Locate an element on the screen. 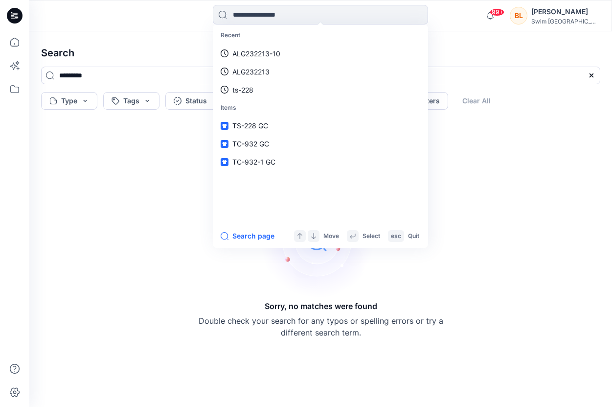 The width and height of the screenshot is (612, 407). button: Type is located at coordinates (69, 101).